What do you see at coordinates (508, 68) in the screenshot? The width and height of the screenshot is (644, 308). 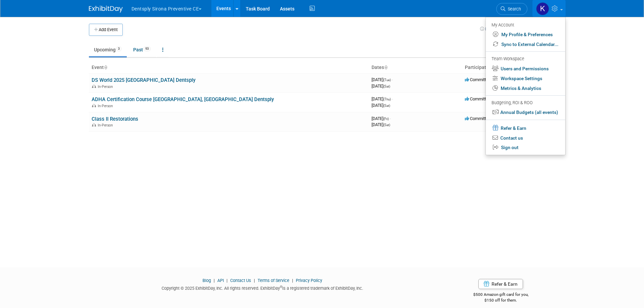 I see `th: Participation` at bounding box center [508, 68].